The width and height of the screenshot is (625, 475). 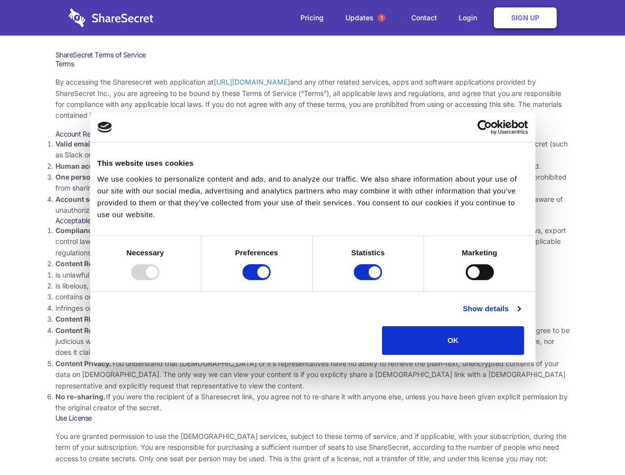 I want to click on button: OK, so click(x=453, y=341).